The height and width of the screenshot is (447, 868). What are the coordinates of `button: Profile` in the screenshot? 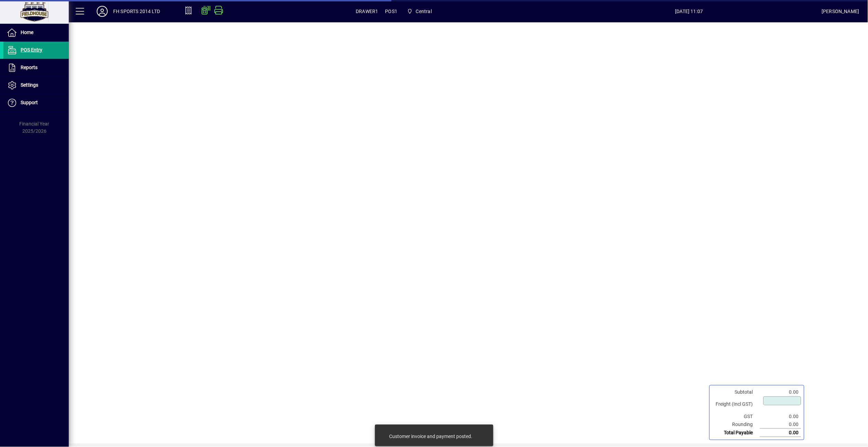 It's located at (102, 11).